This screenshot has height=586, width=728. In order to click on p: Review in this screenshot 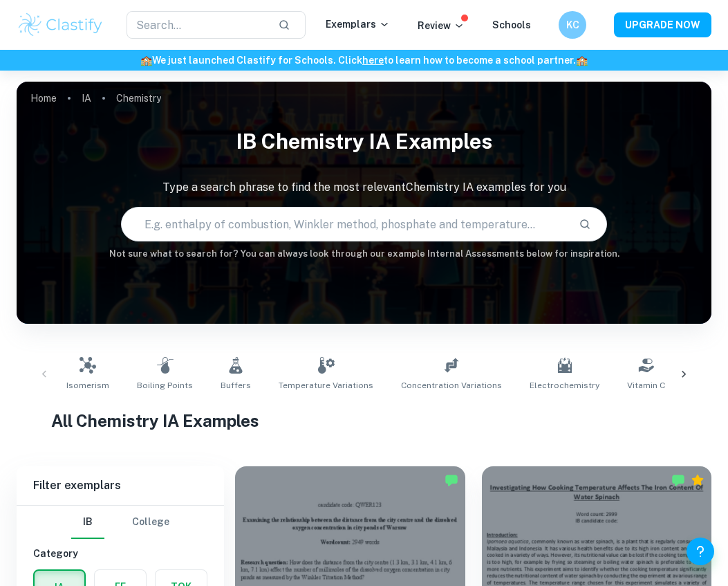, I will do `click(441, 26)`.